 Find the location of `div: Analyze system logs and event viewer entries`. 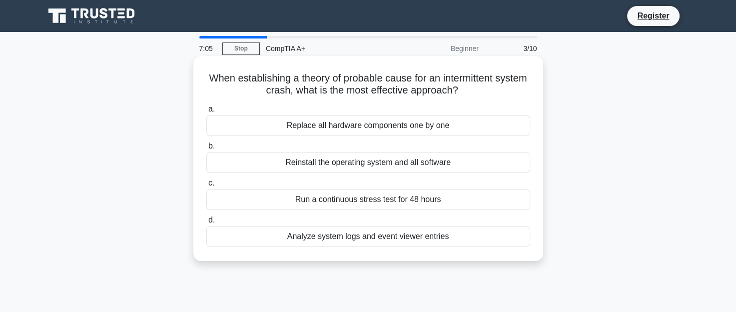

div: Analyze system logs and event viewer entries is located at coordinates (368, 236).